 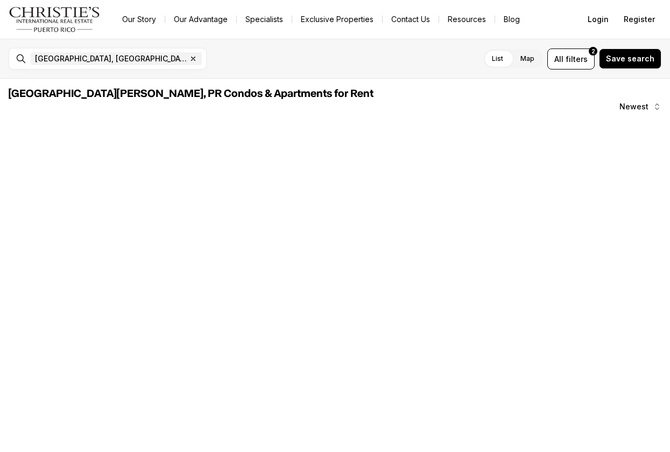 What do you see at coordinates (634, 107) in the screenshot?
I see `span: Newest` at bounding box center [634, 107].